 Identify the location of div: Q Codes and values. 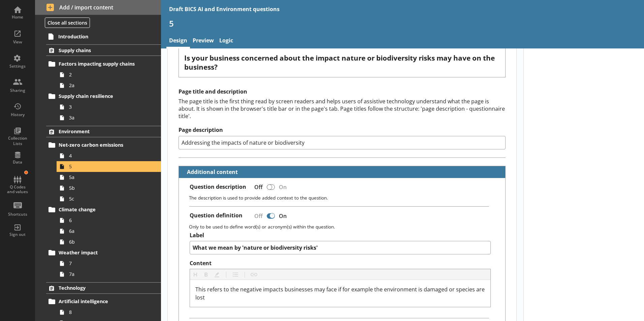
(17, 189).